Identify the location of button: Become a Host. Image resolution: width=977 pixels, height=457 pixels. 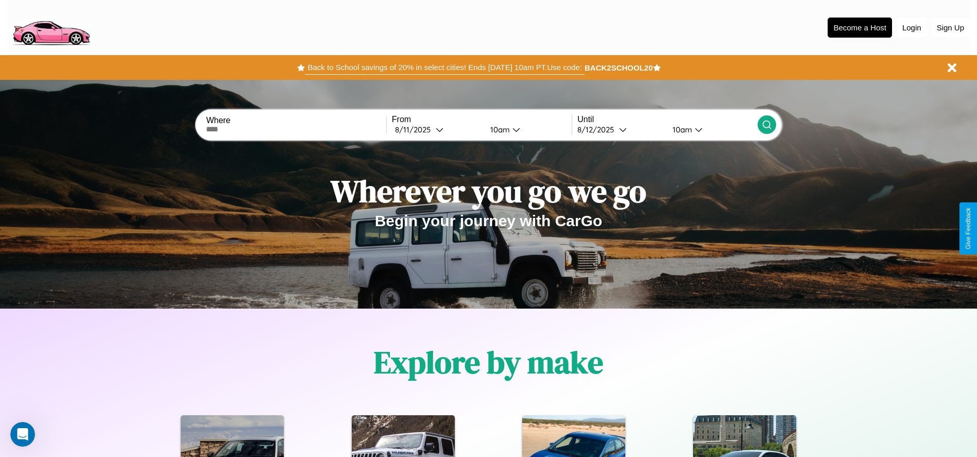
(859, 27).